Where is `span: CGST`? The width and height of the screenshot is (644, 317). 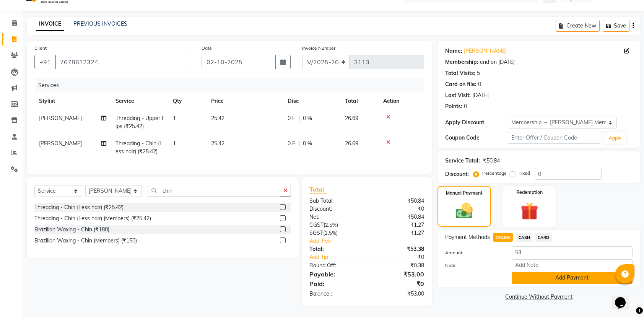 span: CGST is located at coordinates (316, 225).